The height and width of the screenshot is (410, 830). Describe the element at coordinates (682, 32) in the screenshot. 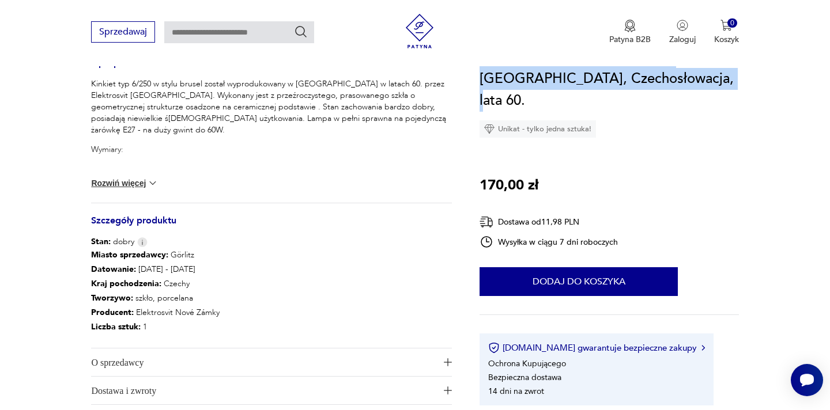

I see `button: Zaloguj` at that location.